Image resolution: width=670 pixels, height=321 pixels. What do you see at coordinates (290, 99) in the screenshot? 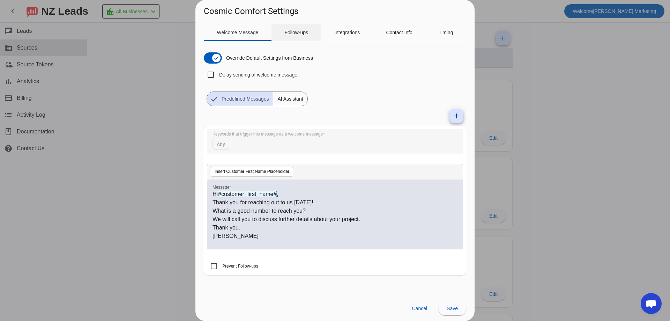
I see `span: AI Assistant` at bounding box center [290, 99].